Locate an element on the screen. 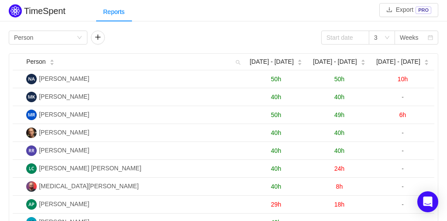 This screenshot has height=221, width=447. button: icon: downloadExportPRO is located at coordinates (409, 10).